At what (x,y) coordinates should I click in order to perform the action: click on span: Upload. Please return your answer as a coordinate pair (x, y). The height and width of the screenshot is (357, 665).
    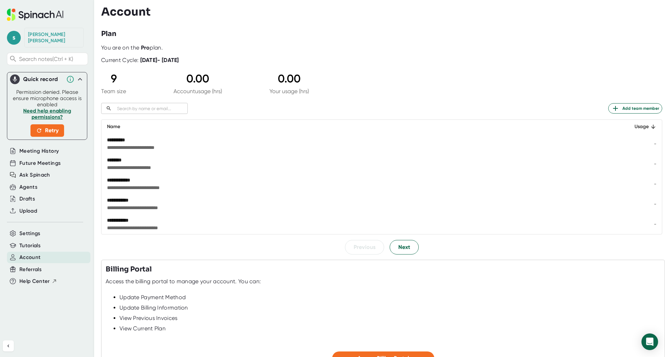
    Looking at the image, I should click on (28, 211).